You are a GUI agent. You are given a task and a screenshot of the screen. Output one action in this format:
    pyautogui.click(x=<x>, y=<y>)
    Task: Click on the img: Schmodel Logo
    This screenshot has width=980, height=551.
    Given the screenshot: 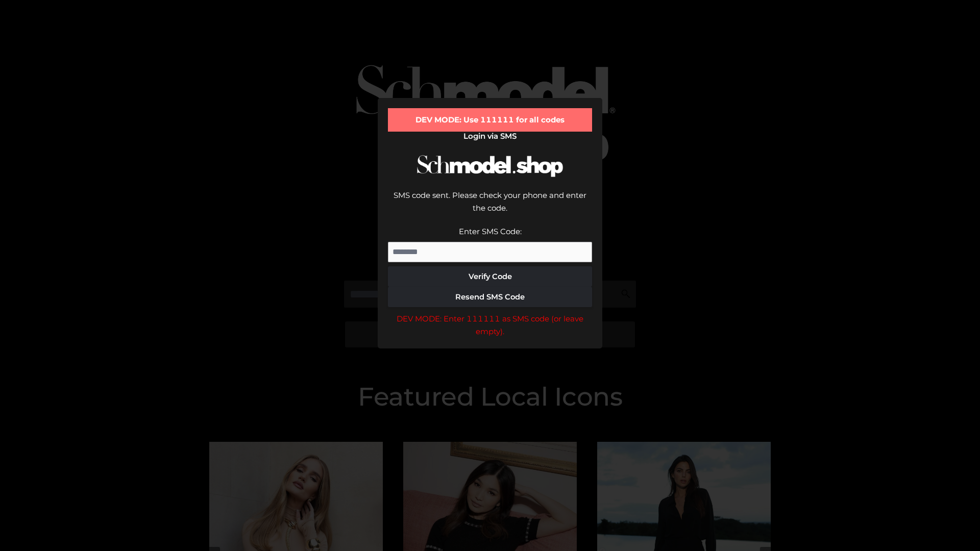 What is the action you would take?
    pyautogui.click(x=490, y=166)
    